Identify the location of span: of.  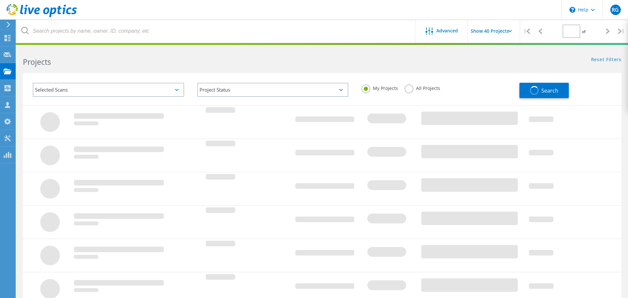
(583, 31).